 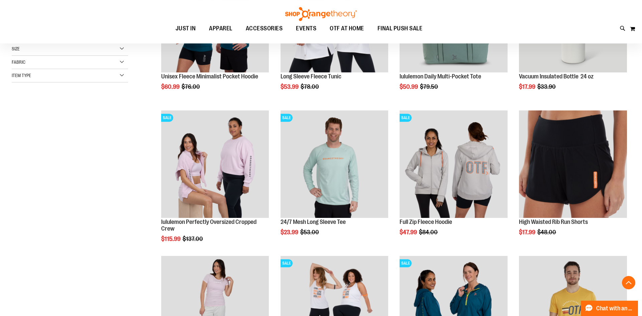 What do you see at coordinates (347, 29) in the screenshot?
I see `a: OTF AT HOME` at bounding box center [347, 29].